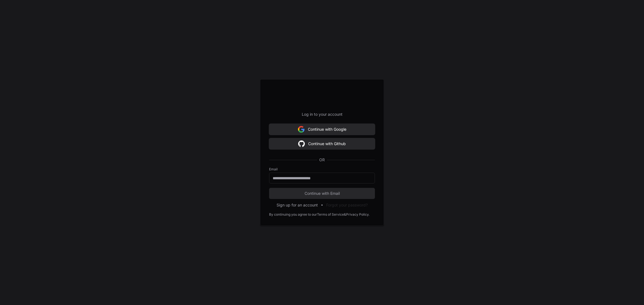 This screenshot has width=644, height=305. What do you see at coordinates (297, 205) in the screenshot?
I see `button: Sign up for an account` at bounding box center [297, 205].